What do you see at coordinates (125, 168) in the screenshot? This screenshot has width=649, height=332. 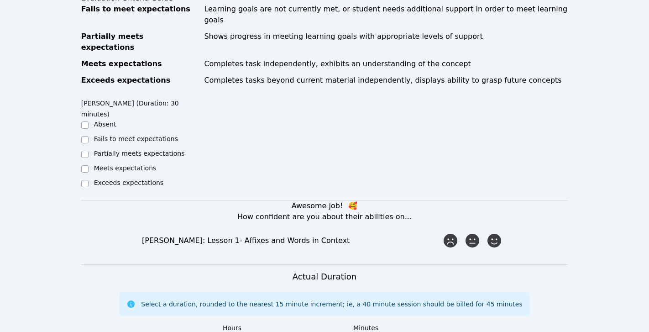 I see `label: Meets expectations` at bounding box center [125, 168].